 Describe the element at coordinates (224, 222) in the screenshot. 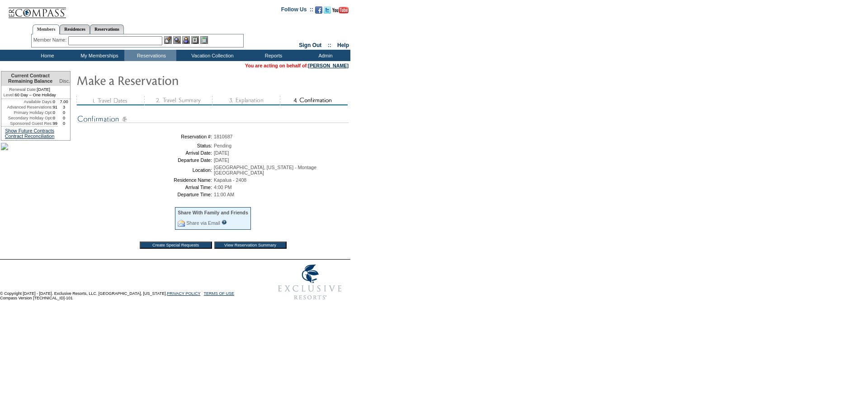

I see `input: What is this?` at that location.